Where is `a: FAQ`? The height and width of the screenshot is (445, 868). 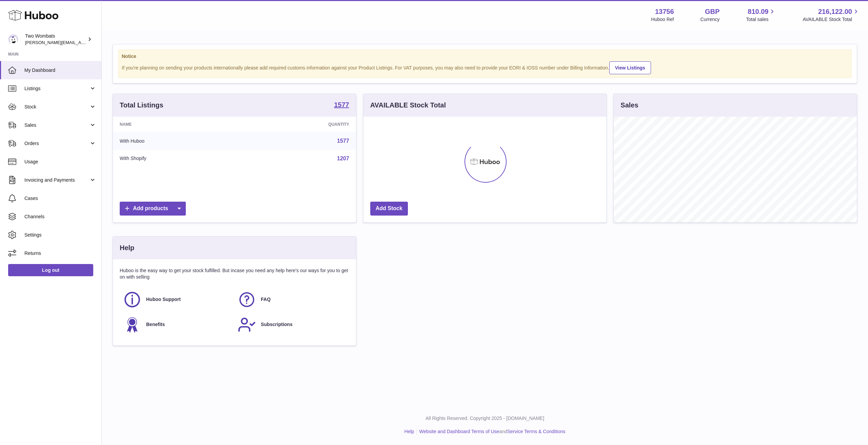
a: FAQ is located at coordinates (292, 299).